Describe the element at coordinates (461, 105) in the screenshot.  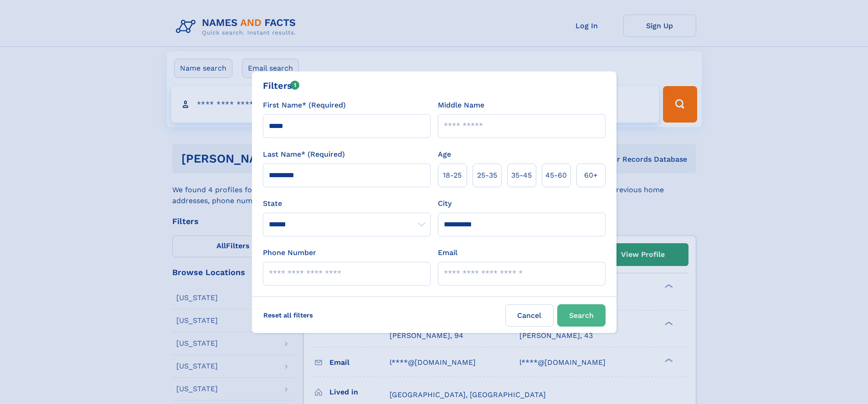
I see `label: Middle Name` at that location.